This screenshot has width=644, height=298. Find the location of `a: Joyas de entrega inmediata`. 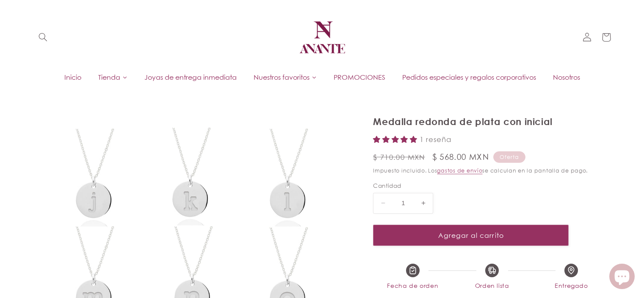

a: Joyas de entrega inmediata is located at coordinates (190, 77).